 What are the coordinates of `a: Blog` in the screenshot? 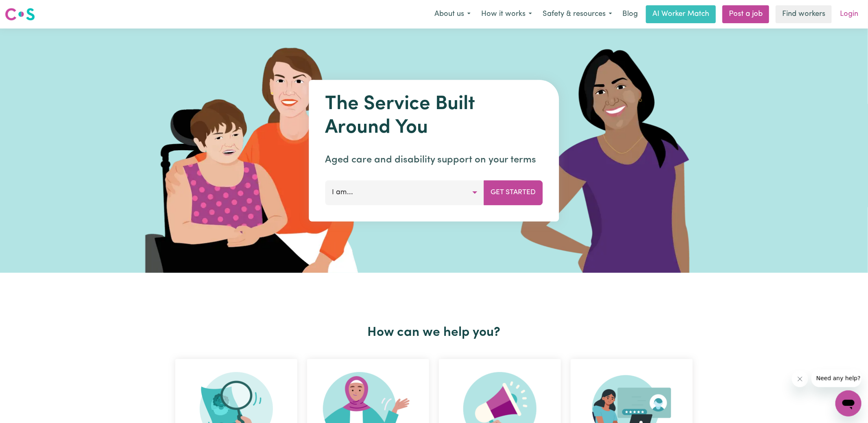 It's located at (631, 14).